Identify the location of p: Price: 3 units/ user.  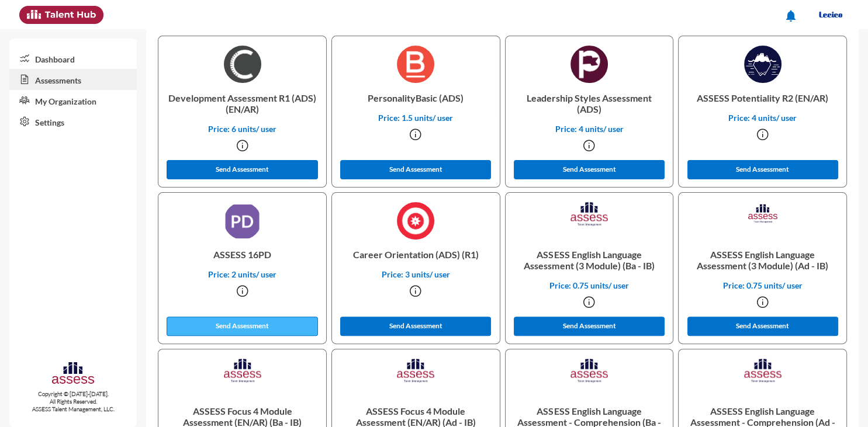
(415, 274).